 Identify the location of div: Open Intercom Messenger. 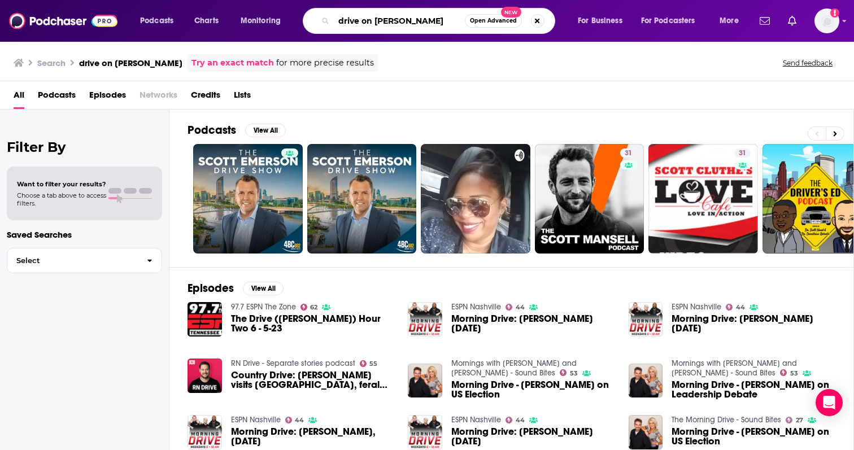
(829, 403).